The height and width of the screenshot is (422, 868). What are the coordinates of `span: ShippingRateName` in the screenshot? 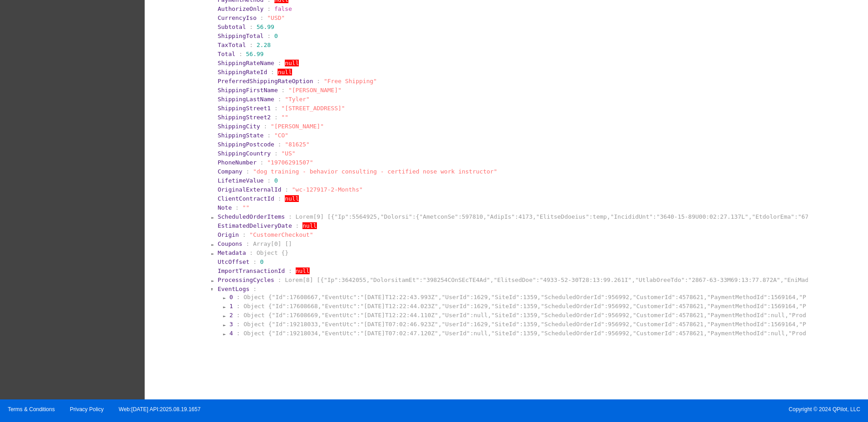 It's located at (245, 63).